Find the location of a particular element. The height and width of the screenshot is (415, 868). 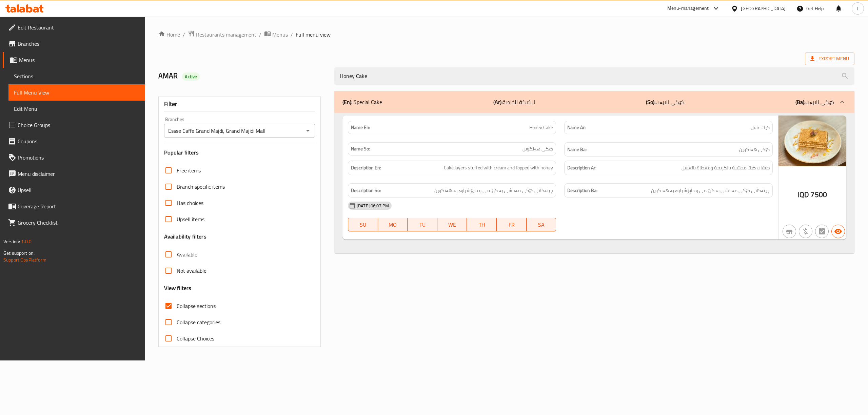

strong: Description So: is located at coordinates (366, 191).